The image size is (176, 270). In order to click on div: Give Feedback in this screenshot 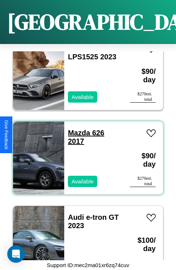, I will do `click(6, 134)`.